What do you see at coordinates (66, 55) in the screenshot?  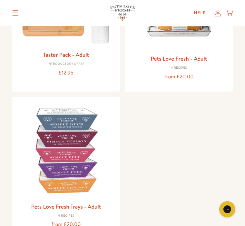 I see `a: Taster Pack - Adult` at bounding box center [66, 55].